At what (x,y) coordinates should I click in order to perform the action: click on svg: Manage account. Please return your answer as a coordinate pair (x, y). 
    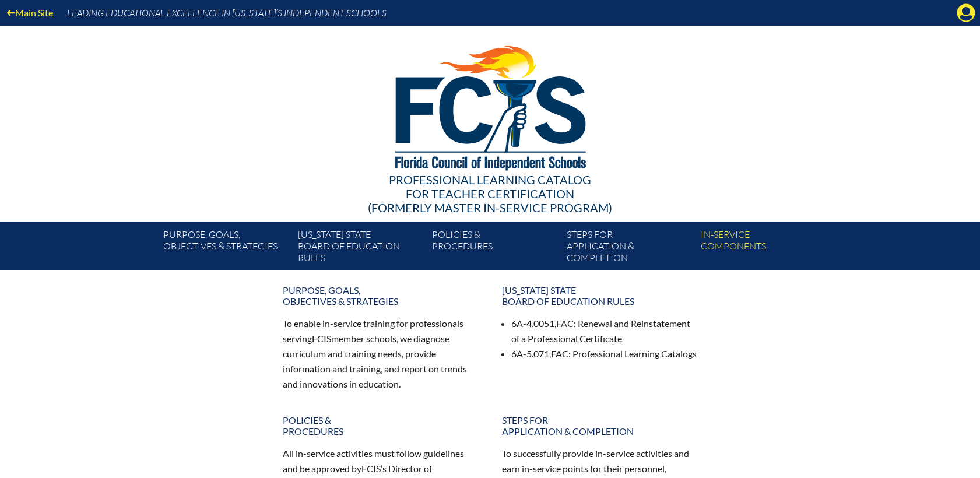
    Looking at the image, I should click on (967, 13).